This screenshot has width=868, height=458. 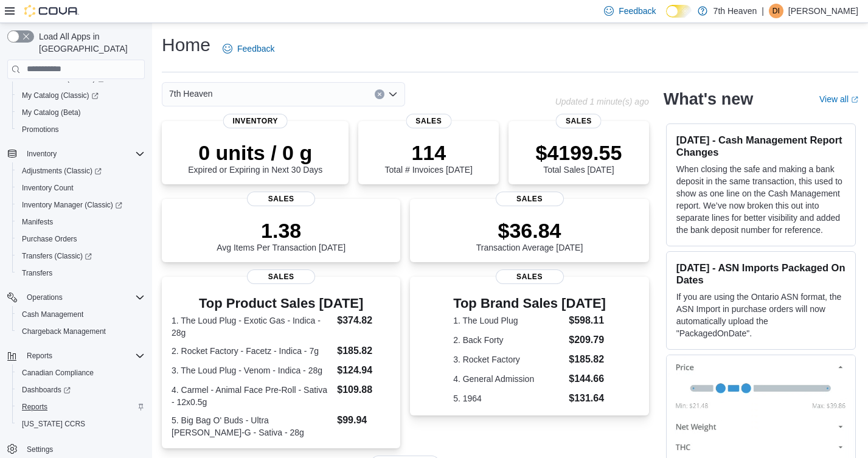 I want to click on span: Canadian Compliance, so click(x=81, y=373).